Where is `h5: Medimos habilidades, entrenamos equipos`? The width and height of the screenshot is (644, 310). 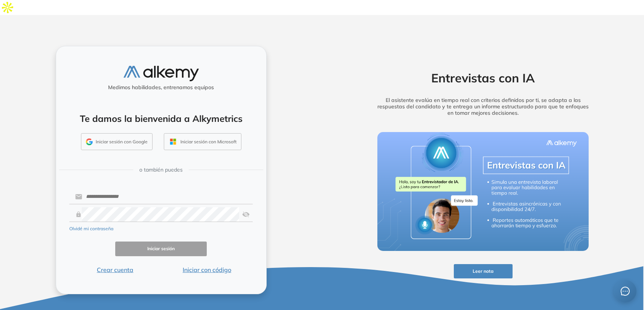 h5: Medimos habilidades, entrenamos equipos is located at coordinates (161, 87).